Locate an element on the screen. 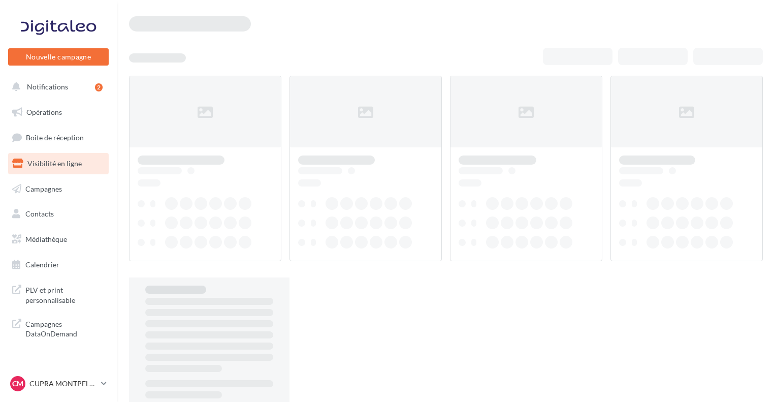  a: Calendrier is located at coordinates (58, 265).